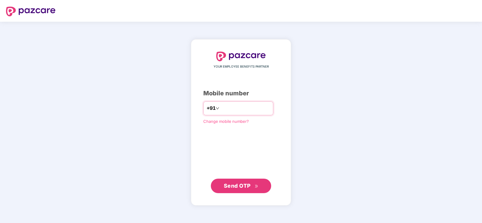 This screenshot has height=223, width=482. What do you see at coordinates (241, 67) in the screenshot?
I see `span: YOUR EMPLOYEE BENEFITS PARTNER` at bounding box center [241, 67].